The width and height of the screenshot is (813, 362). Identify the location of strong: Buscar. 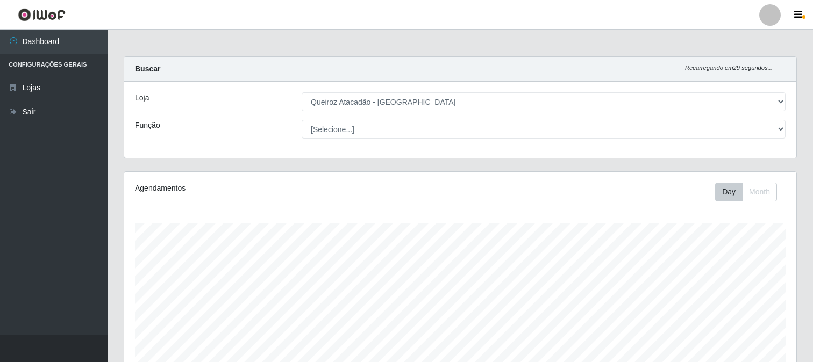
(147, 69).